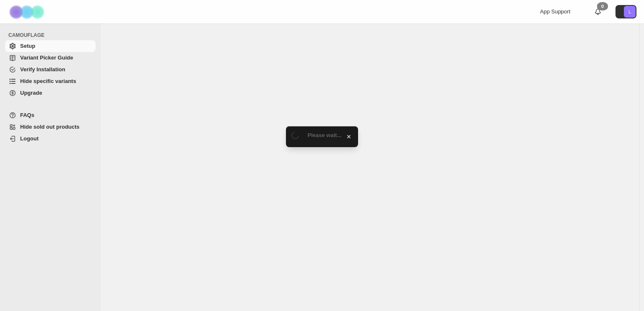 The width and height of the screenshot is (644, 311). Describe the element at coordinates (28, 45) in the screenshot. I see `span: Setup` at that location.